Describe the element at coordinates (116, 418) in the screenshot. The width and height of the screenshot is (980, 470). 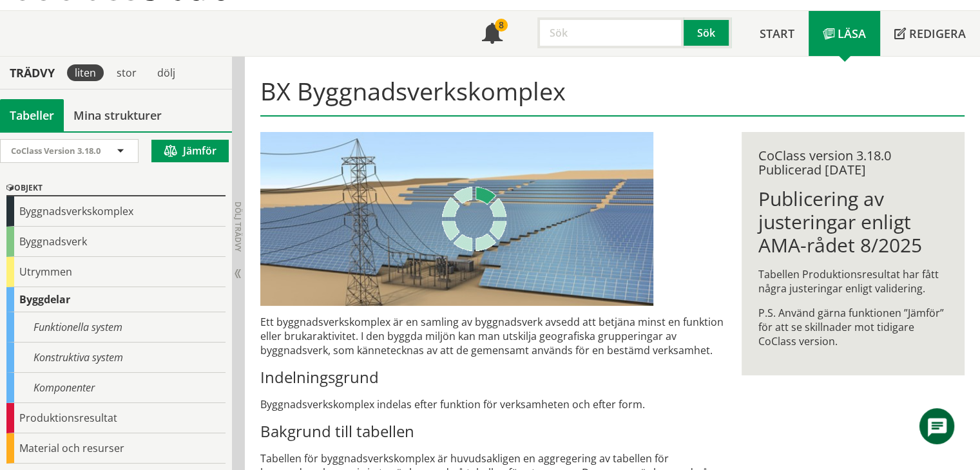
I see `div: Produktionsresultat` at that location.